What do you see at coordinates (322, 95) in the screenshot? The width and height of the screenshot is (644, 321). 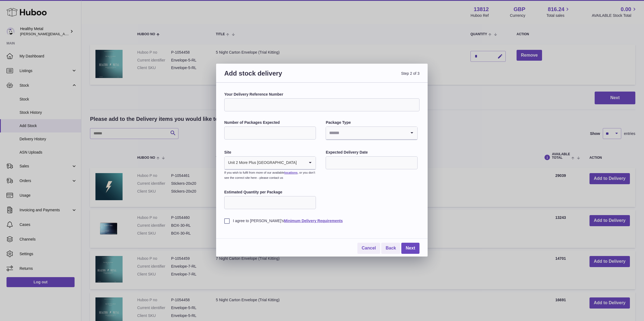 I see `label: Your Delivery Reference Number` at bounding box center [322, 95].